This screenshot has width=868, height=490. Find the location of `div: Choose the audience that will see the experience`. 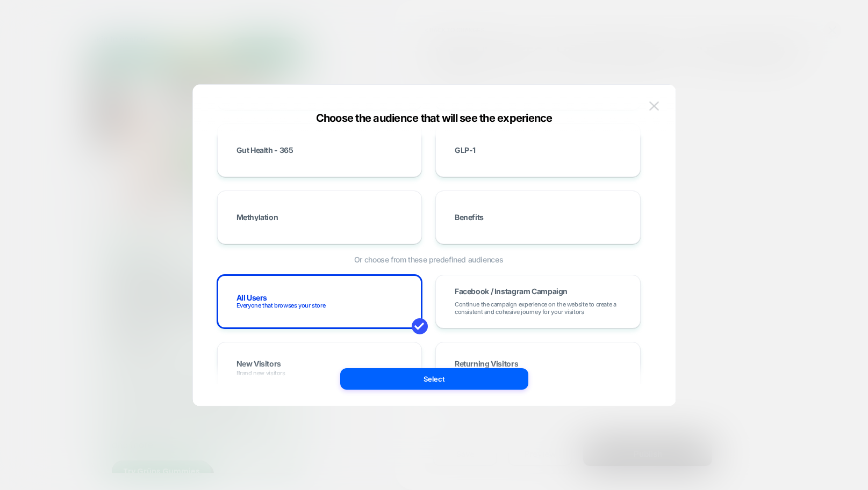

div: Choose the audience that will see the experience is located at coordinates (434, 118).